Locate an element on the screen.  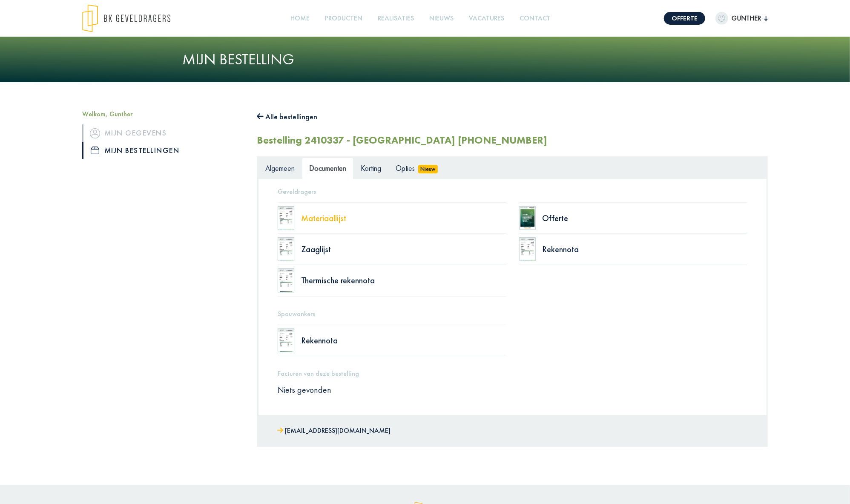
a: Producten is located at coordinates (344, 18).